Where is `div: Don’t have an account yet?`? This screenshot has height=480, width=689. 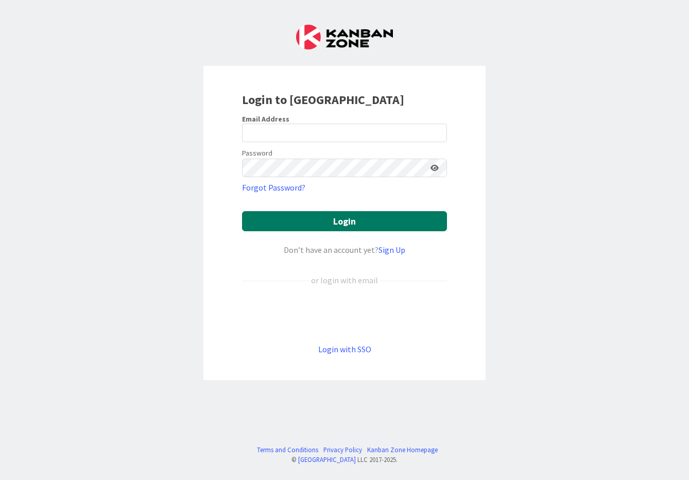
div: Don’t have an account yet? is located at coordinates (344, 250).